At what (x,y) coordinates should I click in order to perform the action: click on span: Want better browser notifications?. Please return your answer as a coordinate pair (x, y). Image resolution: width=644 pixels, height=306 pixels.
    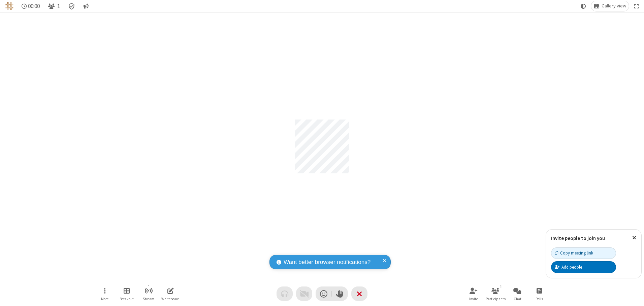
    Looking at the image, I should click on (327, 262).